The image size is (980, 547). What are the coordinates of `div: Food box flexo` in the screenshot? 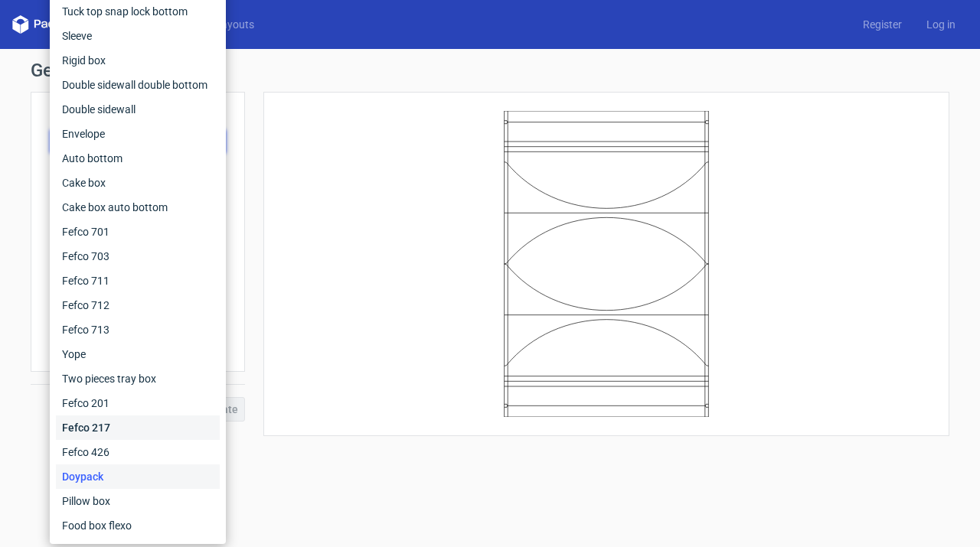 It's located at (138, 526).